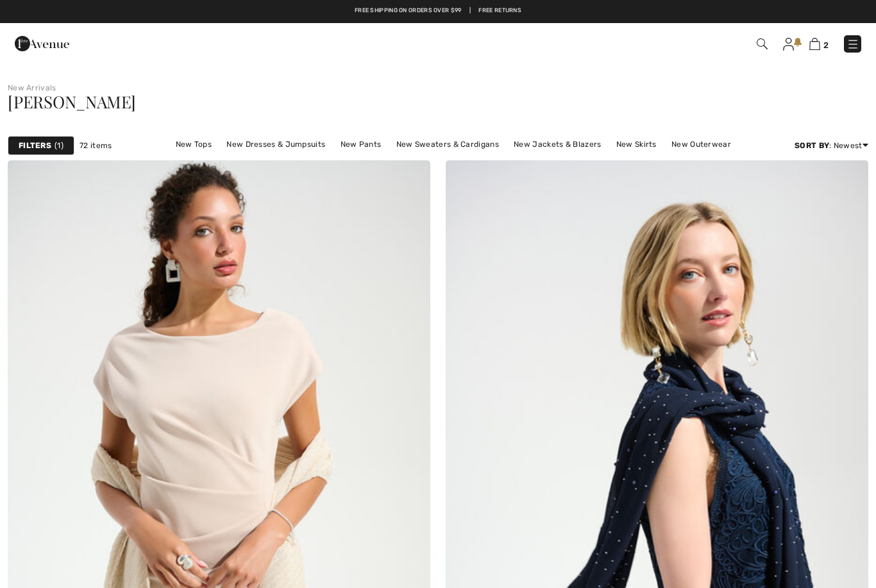 The image size is (876, 588). Describe the element at coordinates (636, 145) in the screenshot. I see `a: New Skirts` at that location.